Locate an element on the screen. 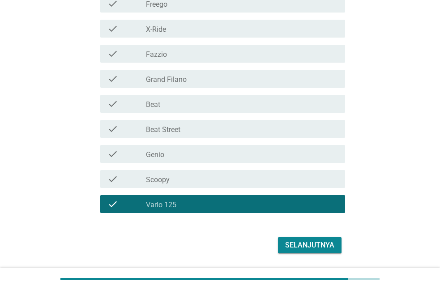 This screenshot has width=440, height=290. label: Fazzio is located at coordinates (156, 55).